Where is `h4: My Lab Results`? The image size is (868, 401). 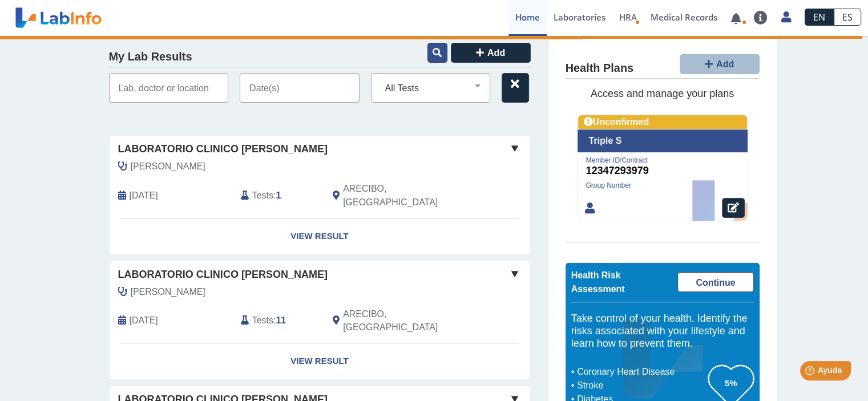
h4: My Lab Results is located at coordinates (150, 57).